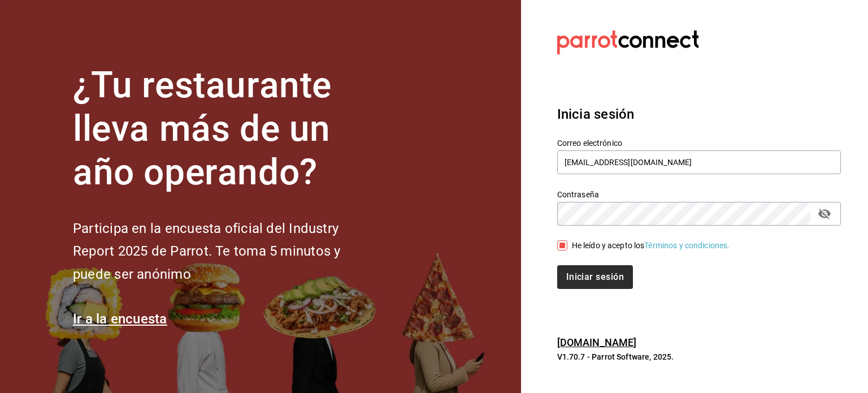  What do you see at coordinates (699, 357) in the screenshot?
I see `p: V1.70.7 - Parrot Software, 2025.` at bounding box center [699, 357].